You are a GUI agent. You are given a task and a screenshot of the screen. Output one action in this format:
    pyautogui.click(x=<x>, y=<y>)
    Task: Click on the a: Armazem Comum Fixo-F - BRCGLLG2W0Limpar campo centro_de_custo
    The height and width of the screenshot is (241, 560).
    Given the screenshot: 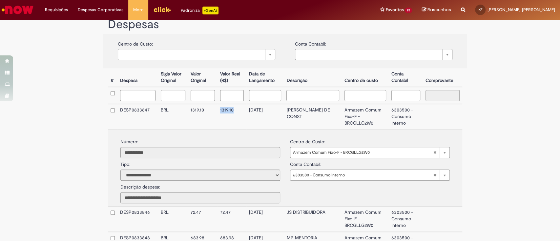 What is the action you would take?
    pyautogui.click(x=370, y=153)
    